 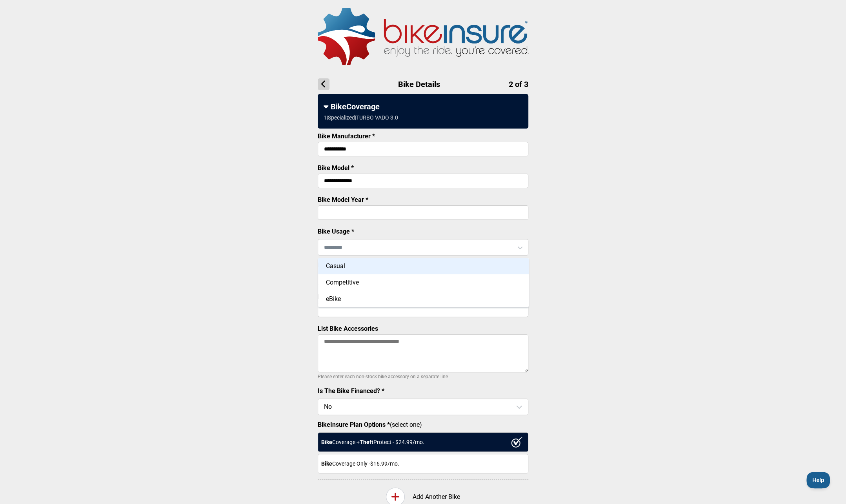 What do you see at coordinates (351, 391) in the screenshot?
I see `label: Is The Bike Financed? *` at bounding box center [351, 391].